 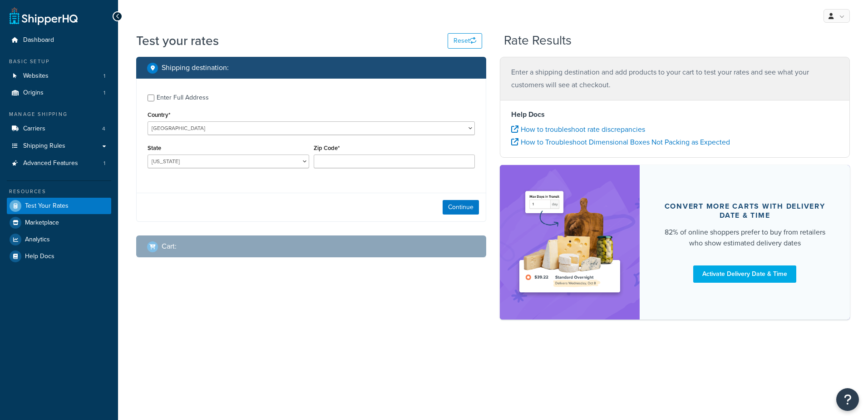 I want to click on a: Advanced Features1, so click(x=59, y=163).